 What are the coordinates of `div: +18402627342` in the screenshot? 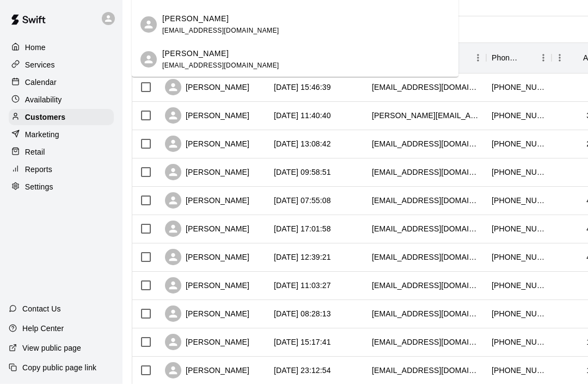 It's located at (519, 230).